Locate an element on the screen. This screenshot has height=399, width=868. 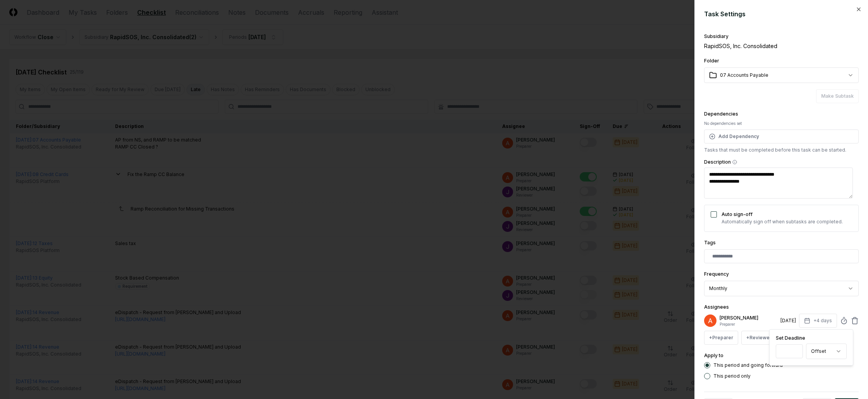
p: Tasks that must be completed before this task can be started. is located at coordinates (781, 150).